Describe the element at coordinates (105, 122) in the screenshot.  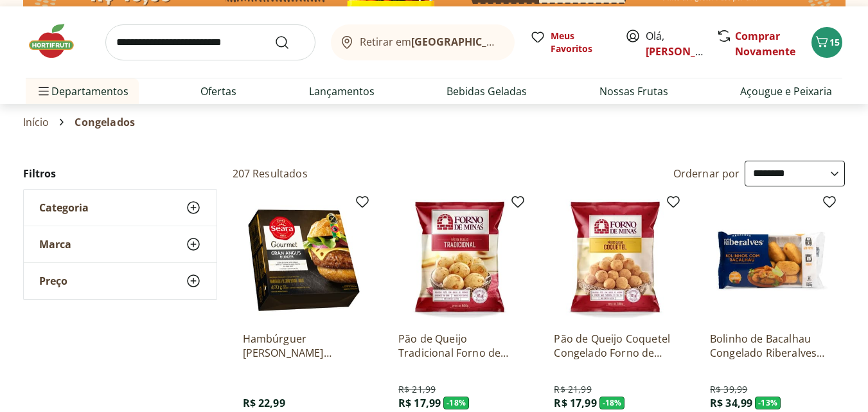
I see `span: Congelados` at that location.